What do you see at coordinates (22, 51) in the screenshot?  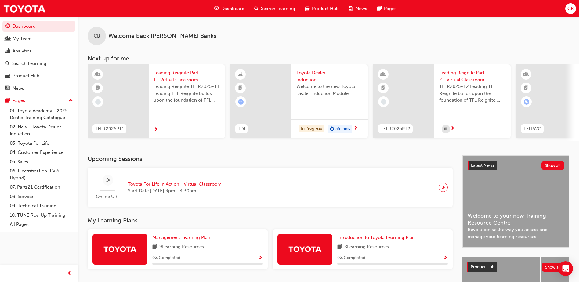 I see `div: Analytics` at bounding box center [22, 51].